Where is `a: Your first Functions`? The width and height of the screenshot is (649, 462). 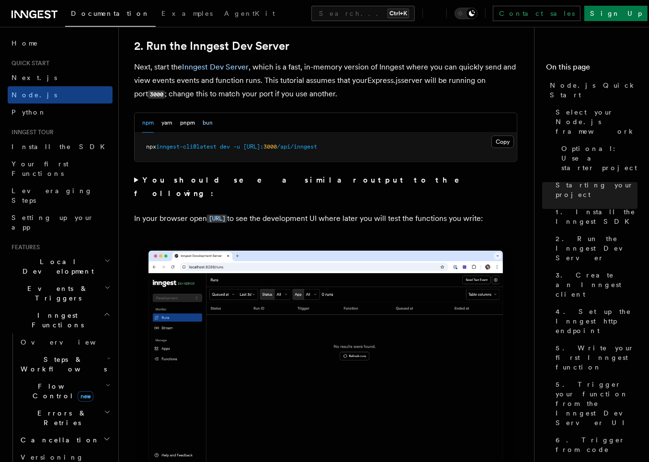 a: Your first Functions is located at coordinates (60, 169).